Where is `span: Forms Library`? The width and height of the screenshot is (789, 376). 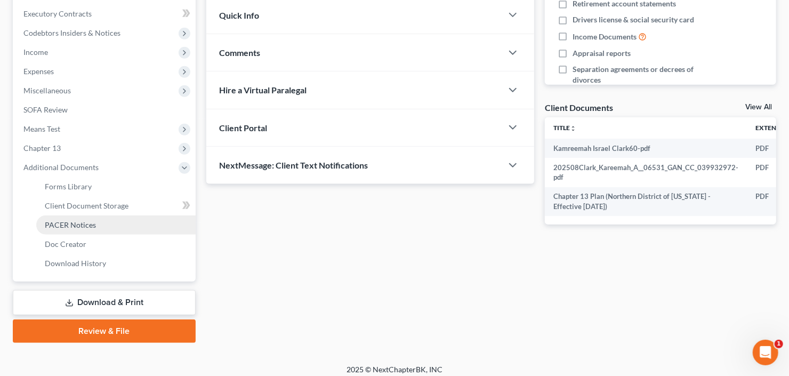
span: Forms Library is located at coordinates (68, 186).